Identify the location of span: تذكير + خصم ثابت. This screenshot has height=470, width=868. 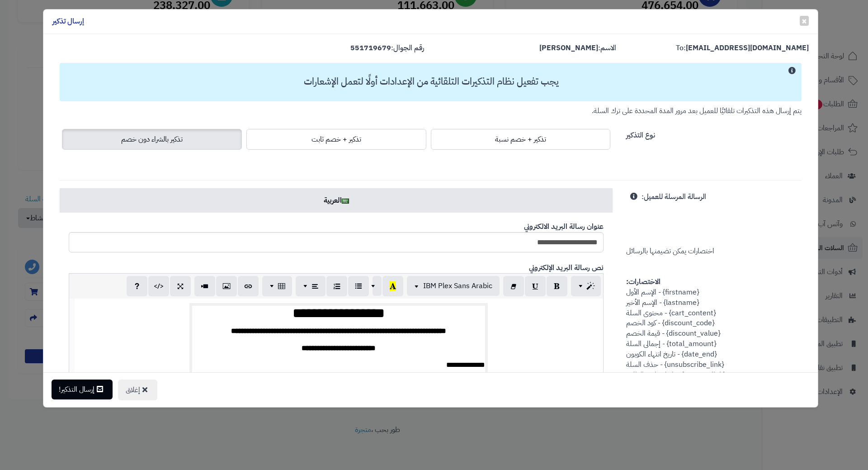
(336, 140).